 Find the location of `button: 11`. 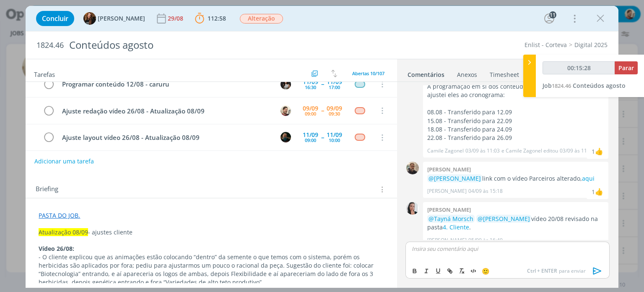

button: 11 is located at coordinates (549, 19).